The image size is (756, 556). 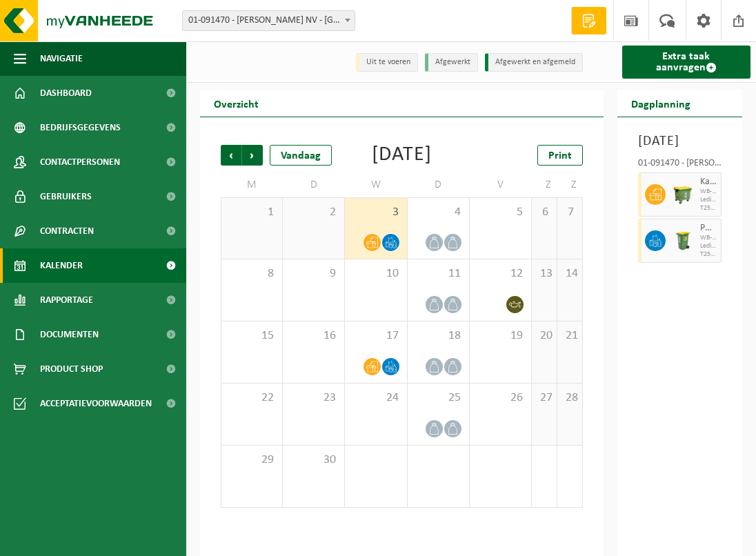 What do you see at coordinates (251, 460) in the screenshot?
I see `span: 29` at bounding box center [251, 460].